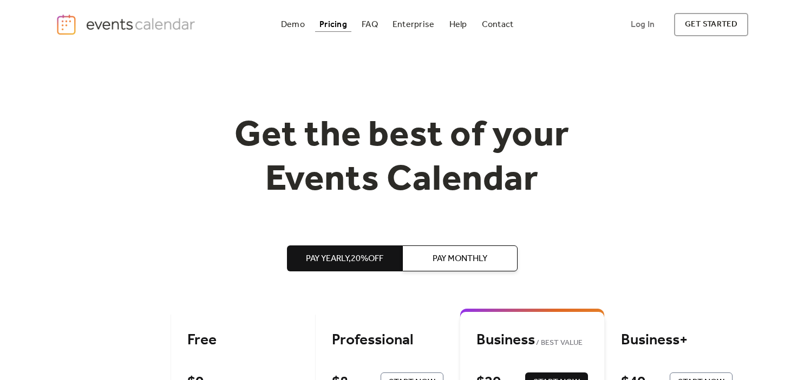 The width and height of the screenshot is (804, 380). Describe the element at coordinates (402, 158) in the screenshot. I see `h1: Get the best of your Events Calendar` at that location.